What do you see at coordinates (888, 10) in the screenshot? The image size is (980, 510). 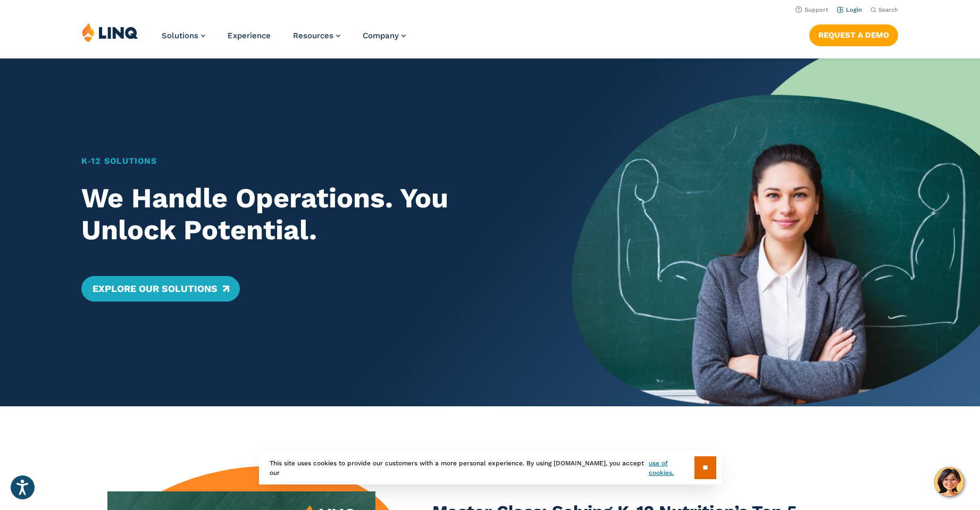 I see `span: Search` at bounding box center [888, 10].